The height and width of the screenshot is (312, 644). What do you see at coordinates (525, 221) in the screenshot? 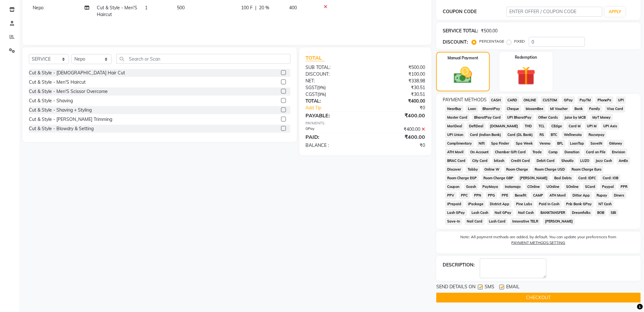
I see `span: Innovative TELR` at bounding box center [525, 221].